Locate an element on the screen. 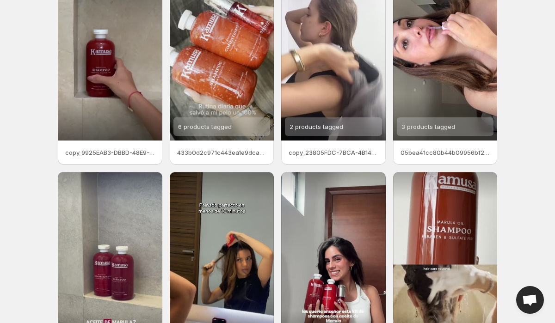 The image size is (555, 323). p: 433b0d2c971c443ea1e9dcad4083802a is located at coordinates (222, 153).